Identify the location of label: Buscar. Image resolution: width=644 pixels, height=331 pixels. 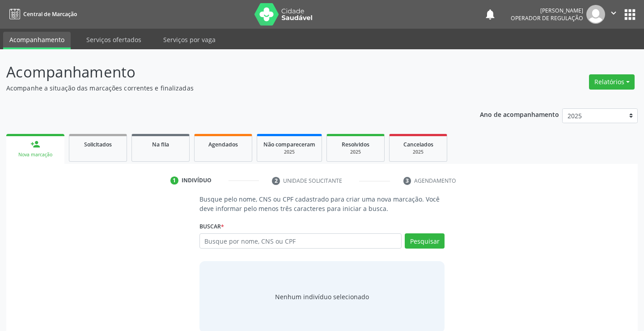
(211, 226).